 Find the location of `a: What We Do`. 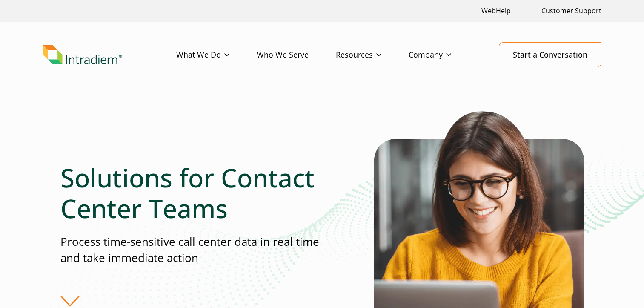

a: What We Do is located at coordinates (216, 55).